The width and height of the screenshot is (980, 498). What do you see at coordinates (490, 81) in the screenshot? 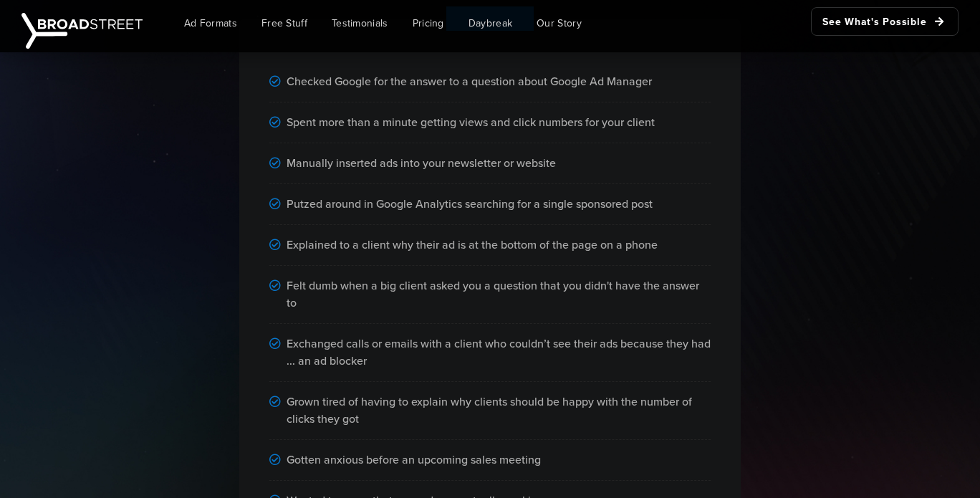
I see `div: Checked Google for the answer to a question about Google Ad Manager` at bounding box center [490, 81].